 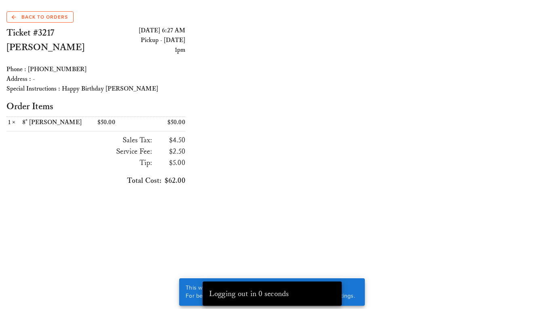 I want to click on h2: Ticket #3217, so click(x=51, y=33).